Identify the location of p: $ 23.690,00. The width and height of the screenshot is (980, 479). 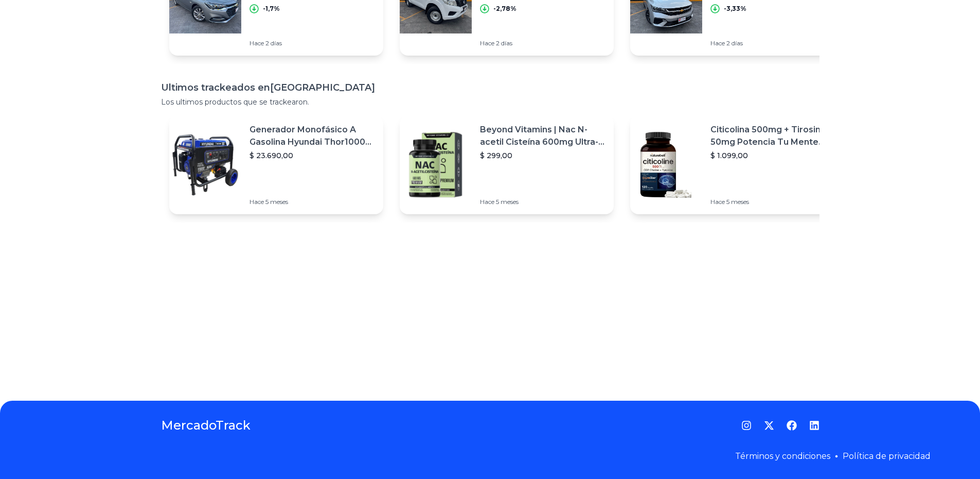
(313, 155).